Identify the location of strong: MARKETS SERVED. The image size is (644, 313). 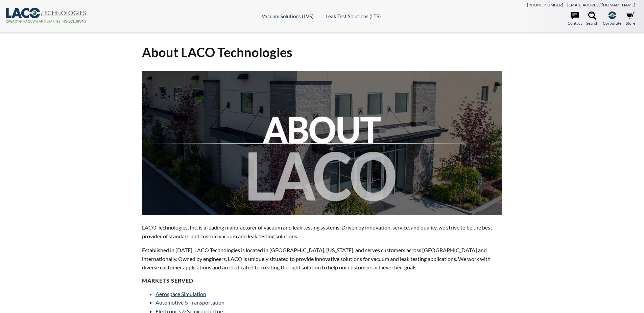
(168, 280).